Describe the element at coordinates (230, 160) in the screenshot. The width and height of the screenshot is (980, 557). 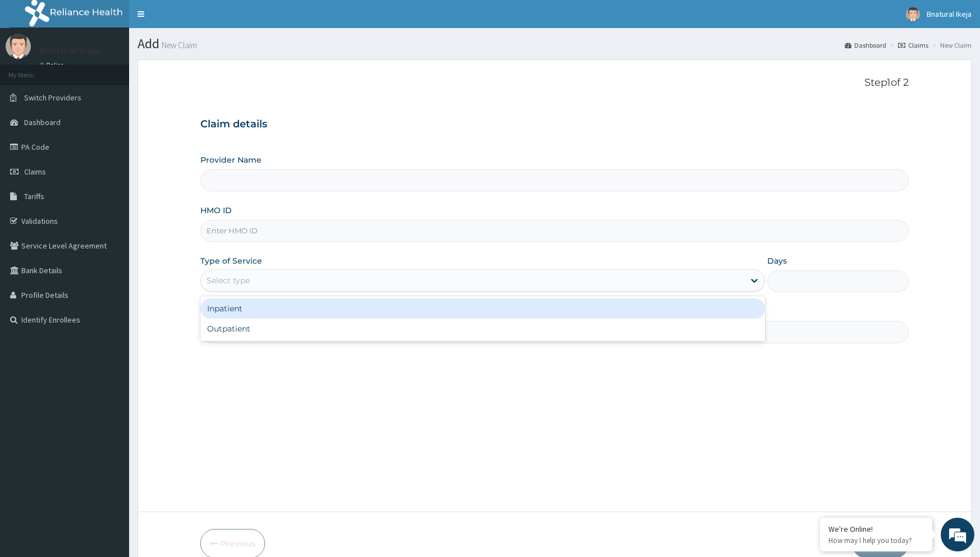
I see `label: Provider Name` at that location.